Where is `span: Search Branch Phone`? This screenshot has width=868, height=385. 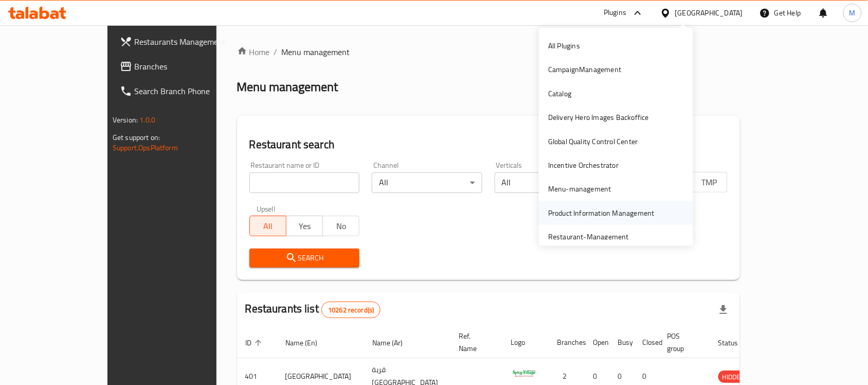 span: Search Branch Phone is located at coordinates (189, 91).